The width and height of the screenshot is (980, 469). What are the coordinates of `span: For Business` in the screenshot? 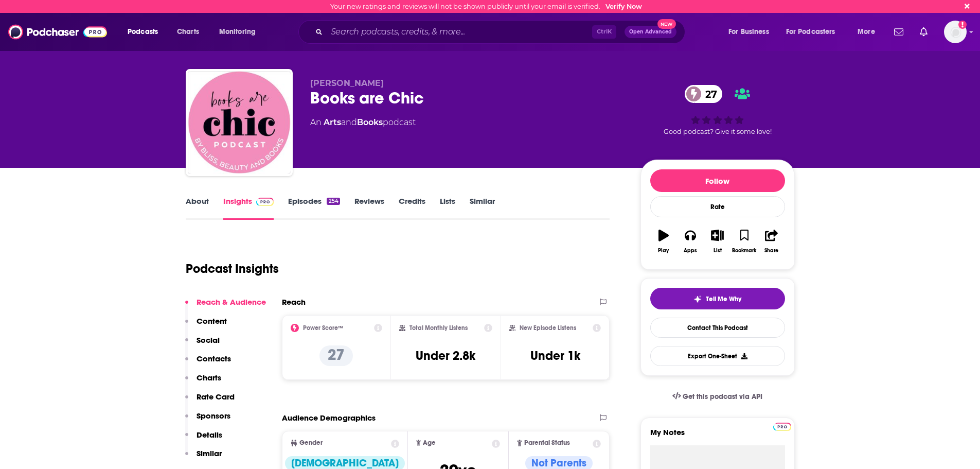 It's located at (749, 32).